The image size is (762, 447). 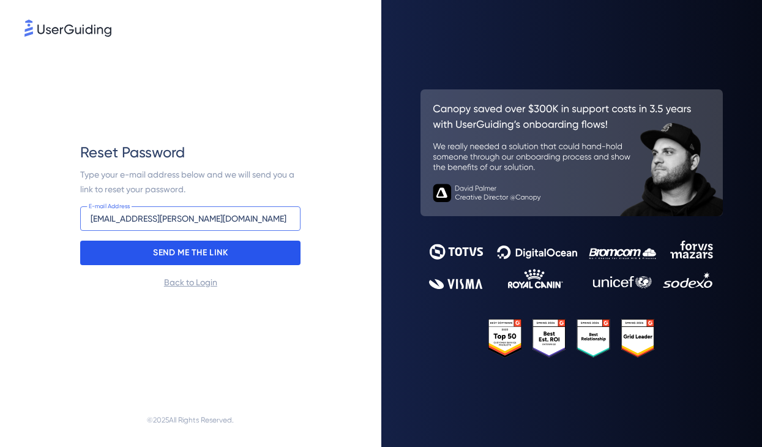 What do you see at coordinates (188, 182) in the screenshot?
I see `span: Type your e-mail address below and we will send you a link to reset your password.` at bounding box center [188, 182].